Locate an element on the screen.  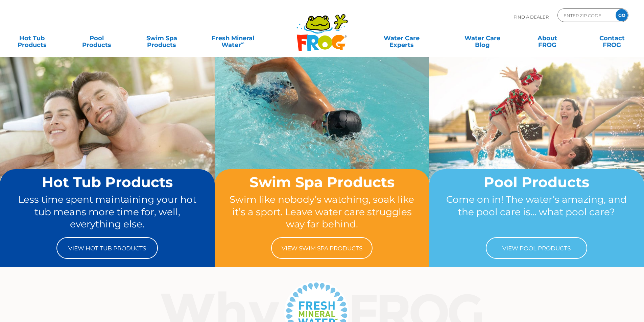
a: View Swim Spa Products is located at coordinates (322, 248).